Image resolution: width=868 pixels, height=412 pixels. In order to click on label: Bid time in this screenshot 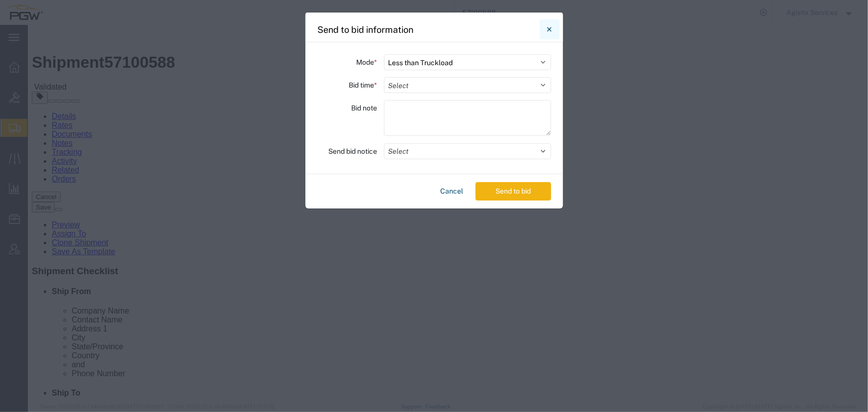, I will do `click(363, 85)`.